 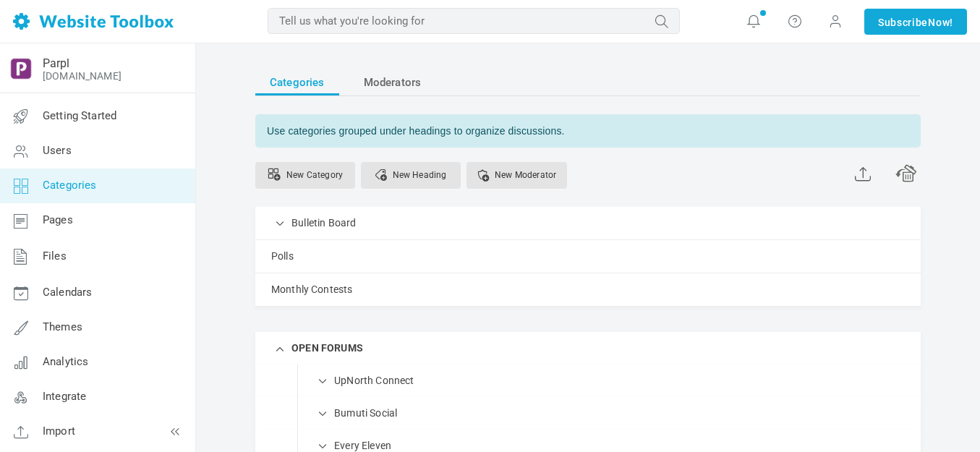 What do you see at coordinates (59, 431) in the screenshot?
I see `span: Import` at bounding box center [59, 431].